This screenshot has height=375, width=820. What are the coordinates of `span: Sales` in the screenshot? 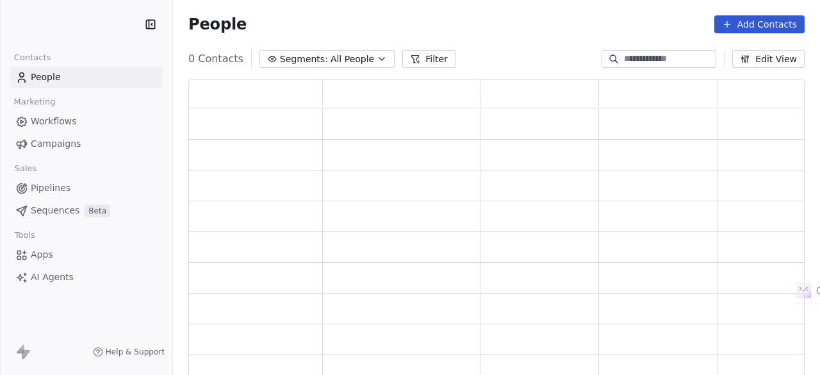 It's located at (26, 168).